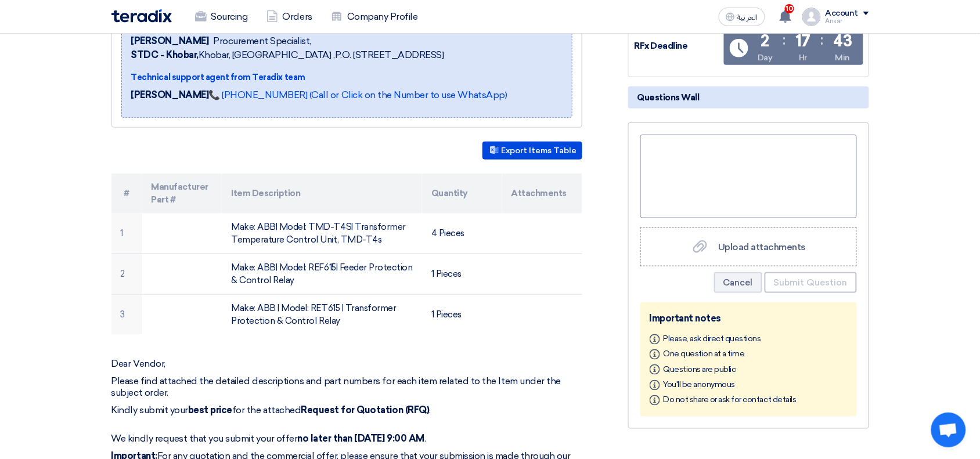 The width and height of the screenshot is (980, 459). I want to click on span: Procurement Specialist,, so click(262, 41).